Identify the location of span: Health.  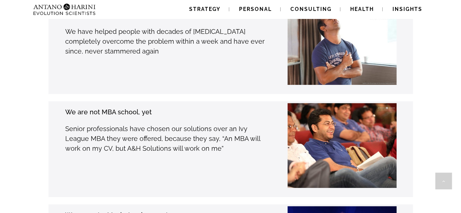
(362, 9).